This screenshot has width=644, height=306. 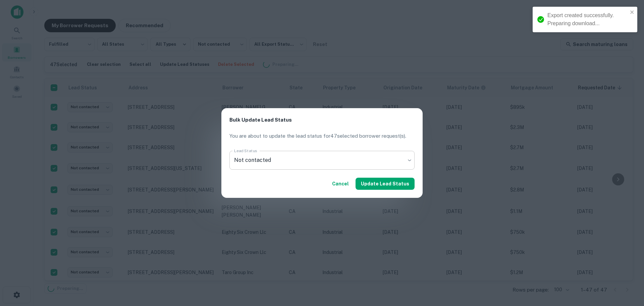 I want to click on button: Update Lead Status, so click(x=385, y=183).